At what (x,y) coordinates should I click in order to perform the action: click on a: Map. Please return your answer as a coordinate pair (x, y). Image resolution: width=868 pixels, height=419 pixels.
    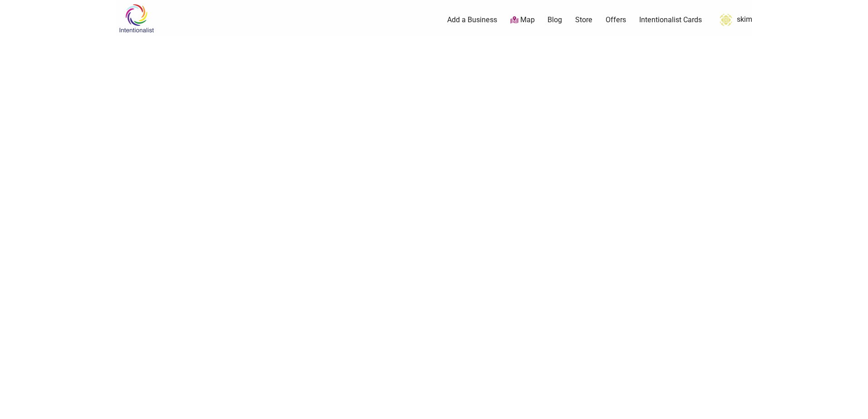
    Looking at the image, I should click on (522, 20).